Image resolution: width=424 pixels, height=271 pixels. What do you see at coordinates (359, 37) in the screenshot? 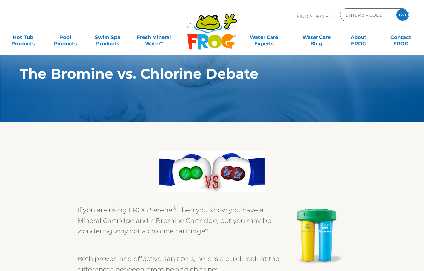
I see `a: AboutFROG` at bounding box center [359, 37].